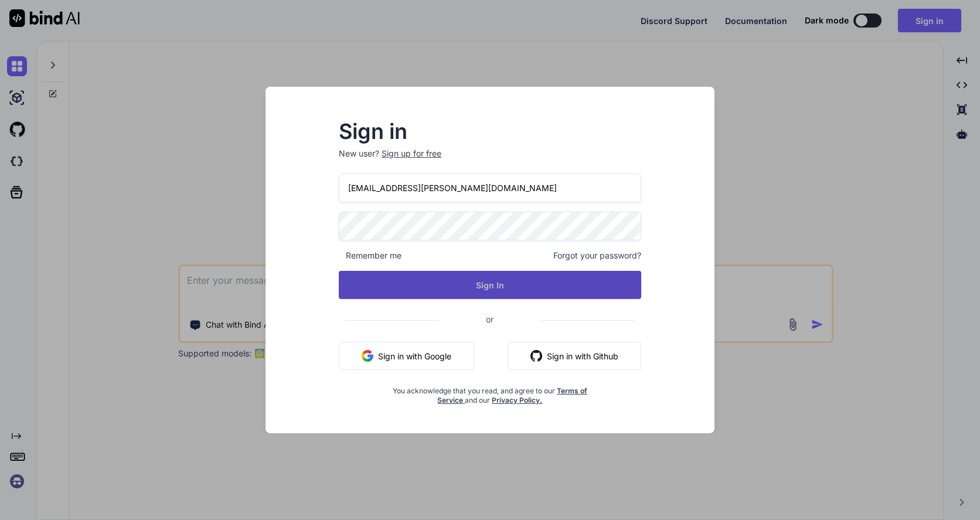 The image size is (980, 520). What do you see at coordinates (490, 161) in the screenshot?
I see `p: New user?` at bounding box center [490, 161].